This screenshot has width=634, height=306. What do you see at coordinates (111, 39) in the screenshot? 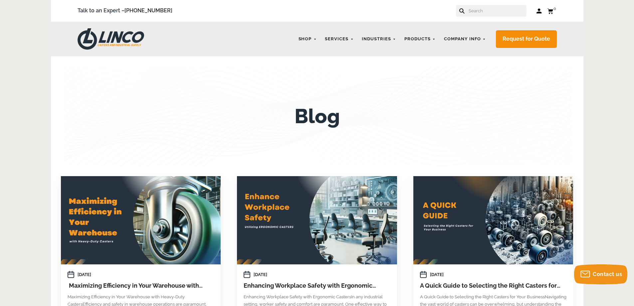
I see `img: LINCO CASTERS & INDUSTRIAL SUPPLY` at bounding box center [111, 39].